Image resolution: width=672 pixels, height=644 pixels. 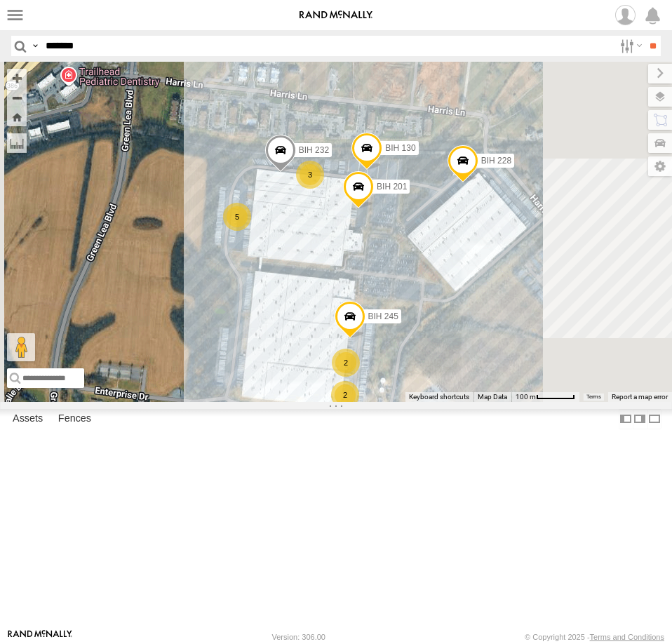 I want to click on a: Visit our Website, so click(x=40, y=637).